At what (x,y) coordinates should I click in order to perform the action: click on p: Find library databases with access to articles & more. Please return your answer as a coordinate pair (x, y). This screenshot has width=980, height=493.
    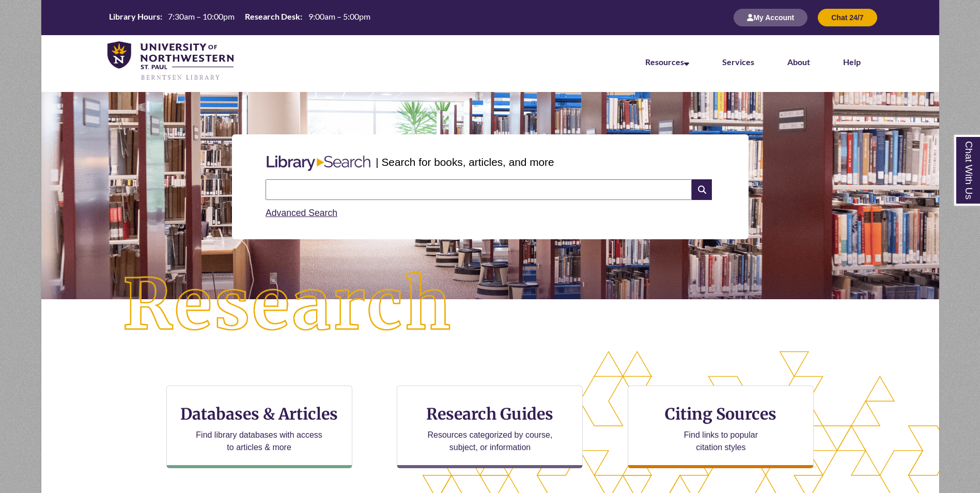
    Looking at the image, I should click on (259, 441).